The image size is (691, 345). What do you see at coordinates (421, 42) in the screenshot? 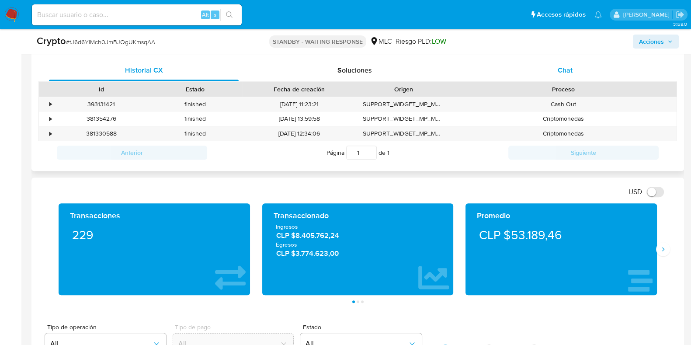
I see `span: Riesgo PLD:` at bounding box center [421, 42].